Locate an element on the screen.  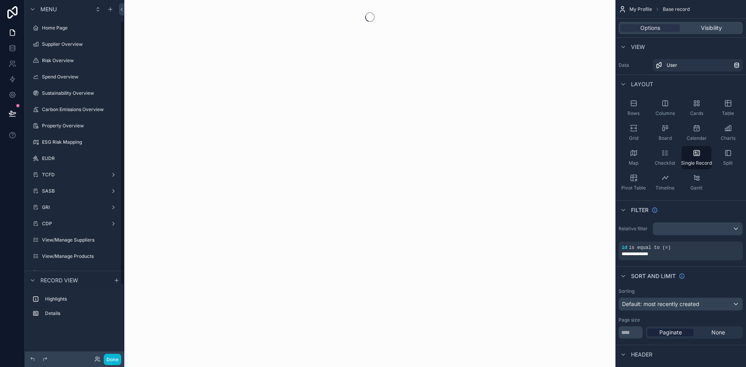
a: Spend Overview is located at coordinates (75, 77).